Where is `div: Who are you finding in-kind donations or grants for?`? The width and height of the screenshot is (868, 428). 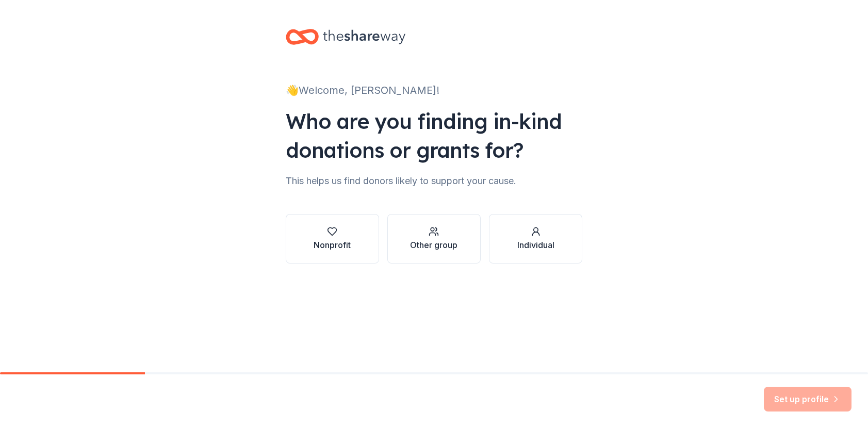
div: Who are you finding in-kind donations or grants for? is located at coordinates (434, 136).